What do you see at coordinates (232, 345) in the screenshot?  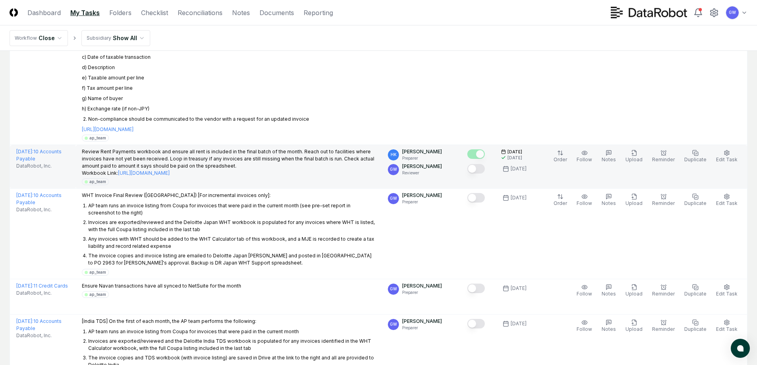 I see `li: Invoices are exported/reviewed and the Deloitte India TDS workbook is populated for any invoices ...` at bounding box center [232, 345].